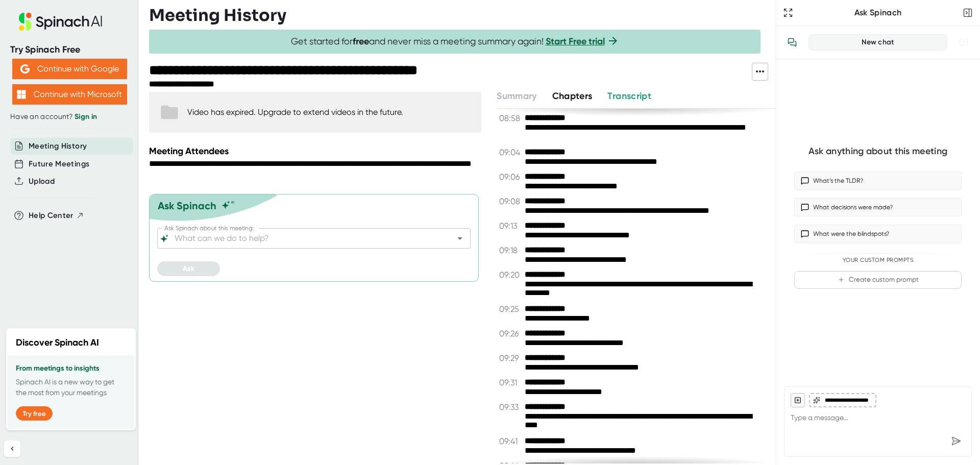  I want to click on button: Continue with Microsoft, so click(70, 94).